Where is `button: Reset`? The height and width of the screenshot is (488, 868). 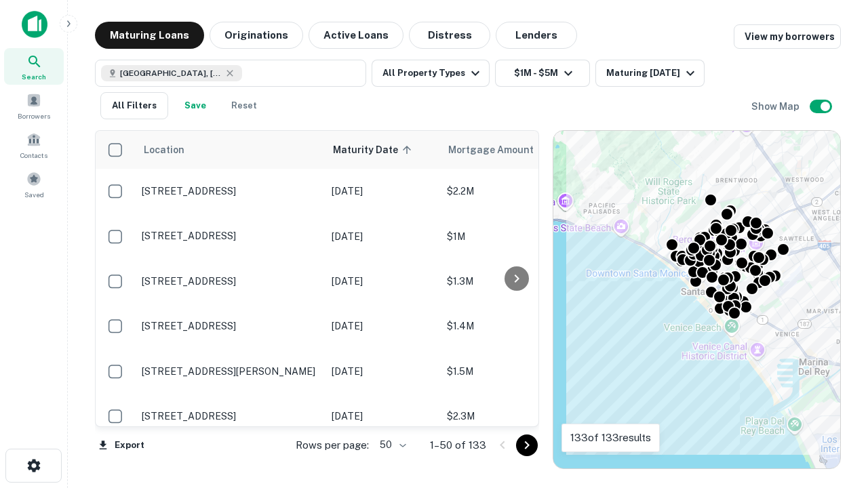 button: Reset is located at coordinates (244, 106).